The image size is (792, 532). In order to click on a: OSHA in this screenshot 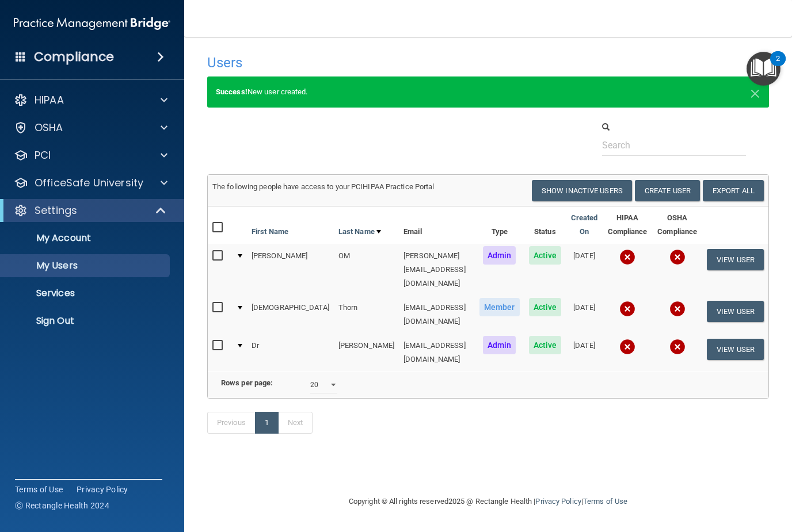, I will do `click(90, 128)`.